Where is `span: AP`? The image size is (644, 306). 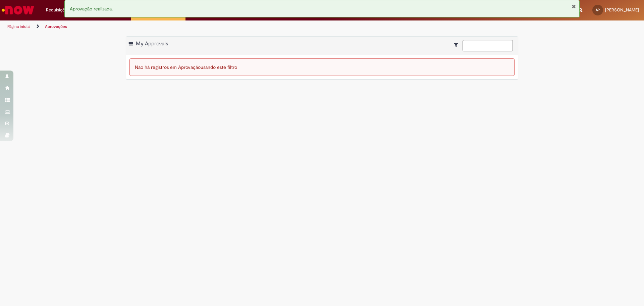 span: AP is located at coordinates (598, 10).